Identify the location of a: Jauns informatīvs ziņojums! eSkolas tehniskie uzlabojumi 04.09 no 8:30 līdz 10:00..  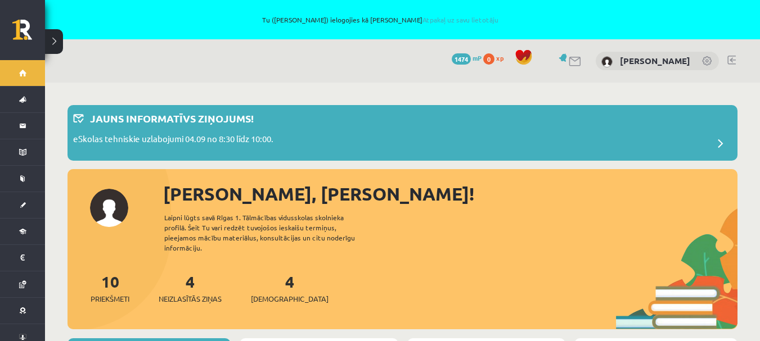
(402, 133).